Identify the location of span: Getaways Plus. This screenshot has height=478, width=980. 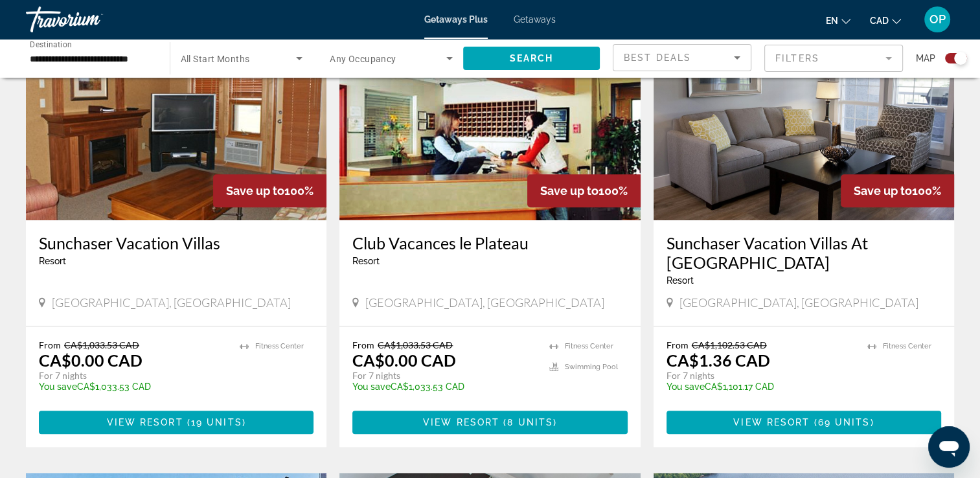
(456, 20).